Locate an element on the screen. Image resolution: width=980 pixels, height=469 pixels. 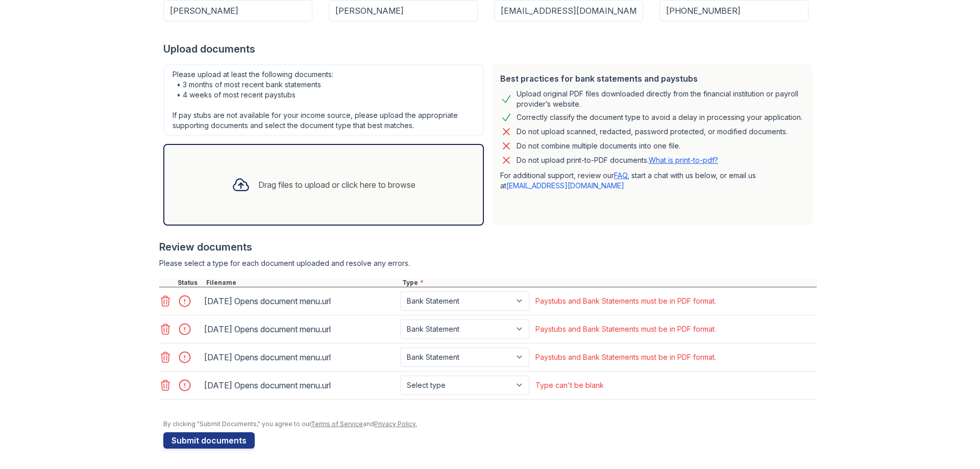
div: Filename is located at coordinates (303, 282).